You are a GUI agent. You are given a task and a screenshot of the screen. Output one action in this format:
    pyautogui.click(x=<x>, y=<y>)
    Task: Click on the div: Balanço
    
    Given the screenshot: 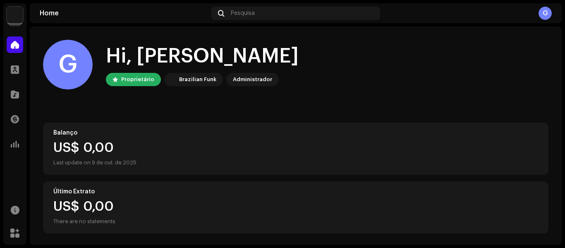 What is the action you would take?
    pyautogui.click(x=296, y=133)
    